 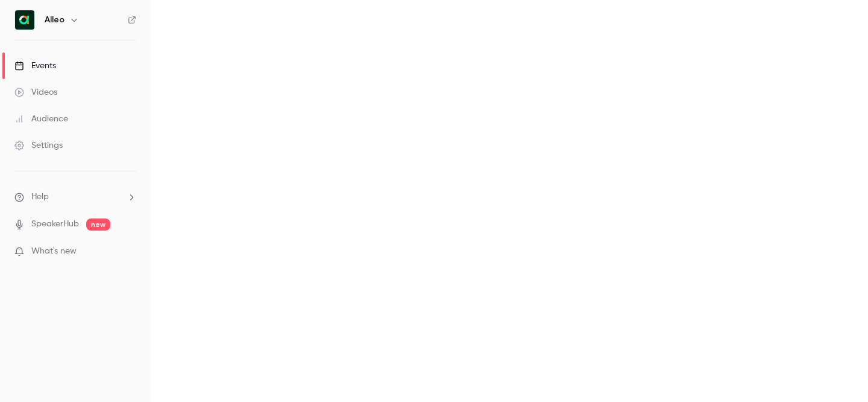 I want to click on h6: Alleo, so click(x=54, y=20).